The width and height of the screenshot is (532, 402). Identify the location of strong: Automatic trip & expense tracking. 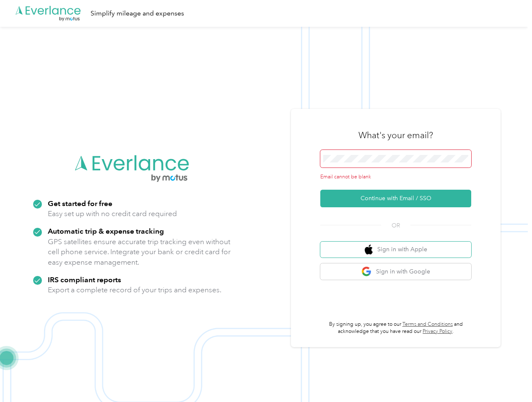
(106, 231).